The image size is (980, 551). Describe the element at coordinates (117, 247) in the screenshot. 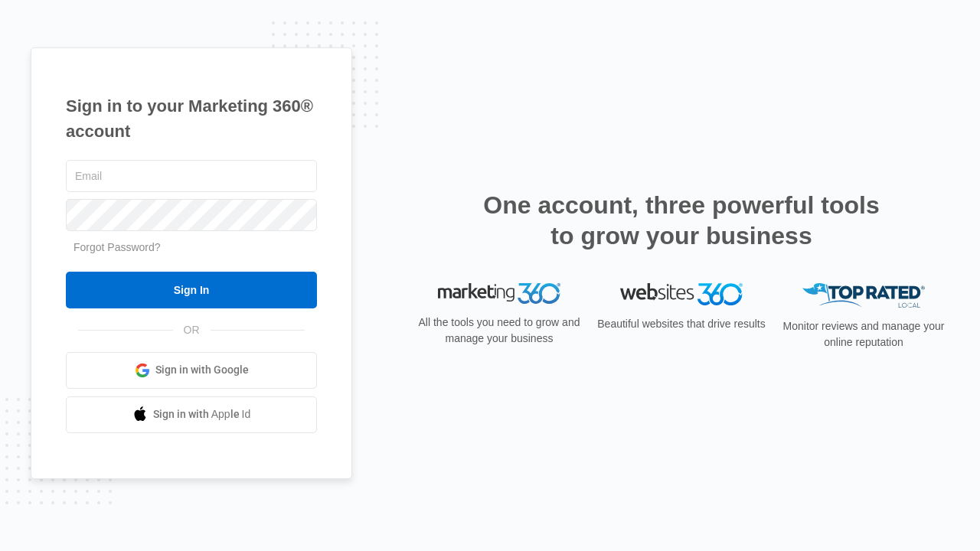

I see `a: Forgot Password?` at that location.